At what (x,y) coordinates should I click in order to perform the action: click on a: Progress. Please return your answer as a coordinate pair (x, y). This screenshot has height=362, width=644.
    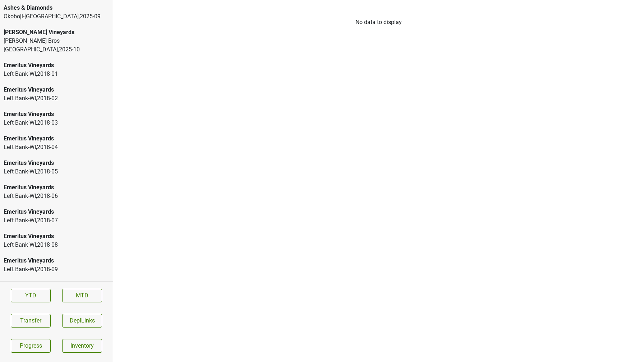
    Looking at the image, I should click on (30, 346).